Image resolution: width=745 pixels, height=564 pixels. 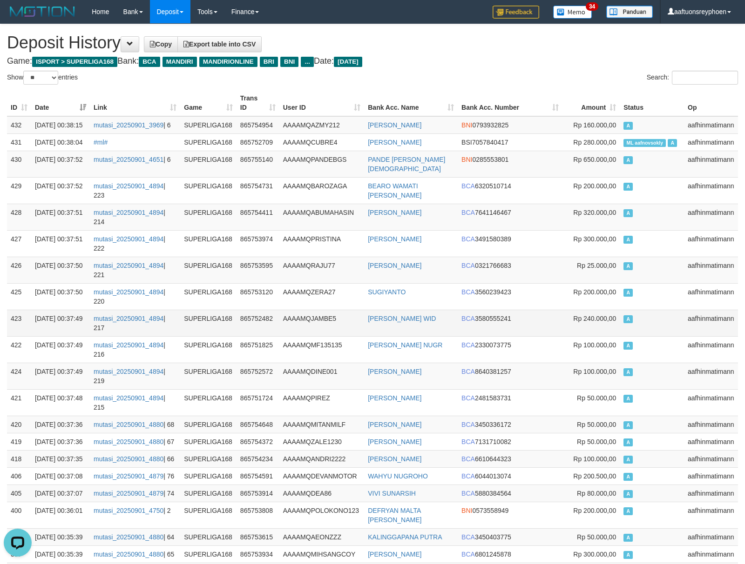 What do you see at coordinates (404, 537) in the screenshot?
I see `a: KALINGGAPANA PUTRA` at bounding box center [404, 537].